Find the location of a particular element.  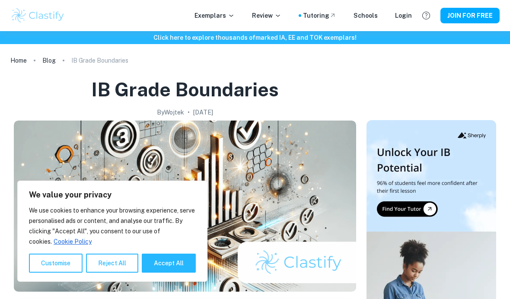

p: We value your privacy is located at coordinates (112, 195).